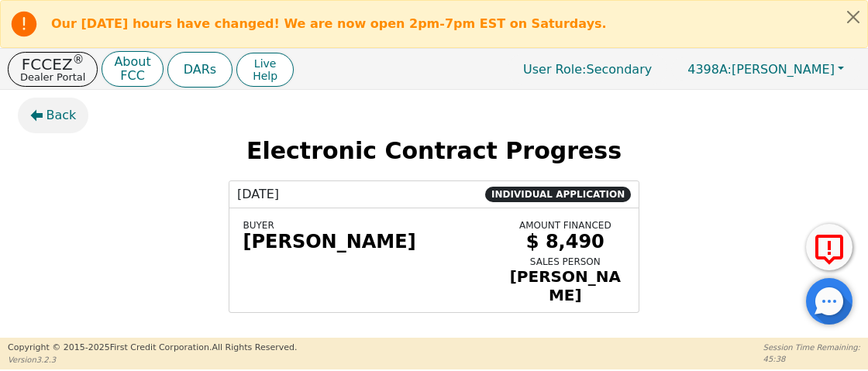 This screenshot has height=371, width=868. I want to click on a: LiveHelp, so click(265, 70).